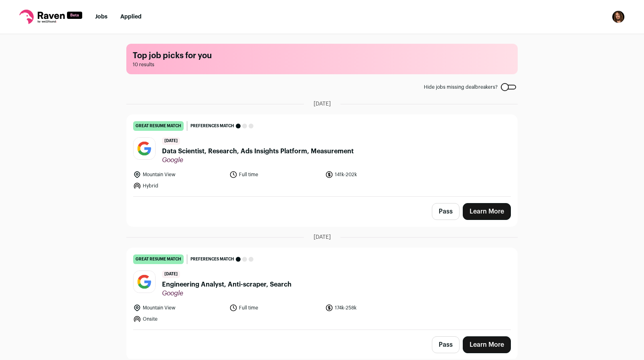 This screenshot has height=360, width=644. I want to click on img: 17002098-medium_jpg, so click(618, 17).